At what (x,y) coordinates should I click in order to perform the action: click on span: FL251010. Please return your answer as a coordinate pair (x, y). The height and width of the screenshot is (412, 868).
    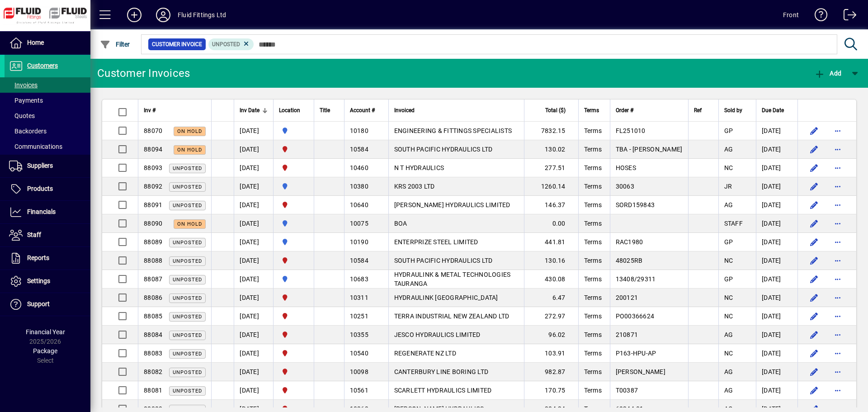
    Looking at the image, I should click on (631, 131).